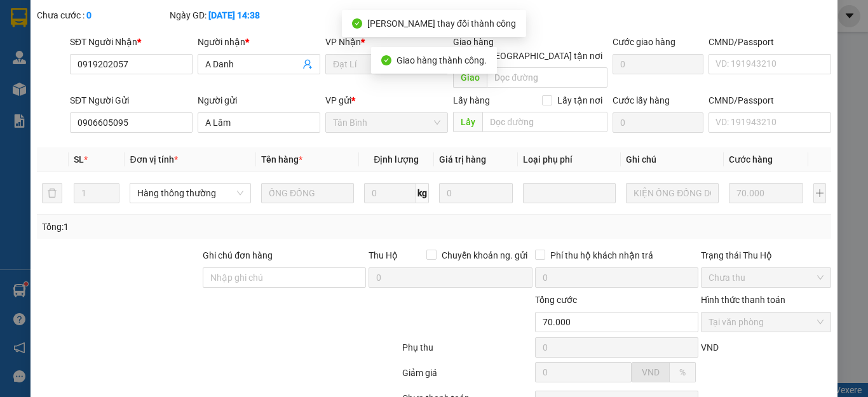 The height and width of the screenshot is (397, 868). Describe the element at coordinates (102, 15) in the screenshot. I see `div: Chưa cước :` at that location.